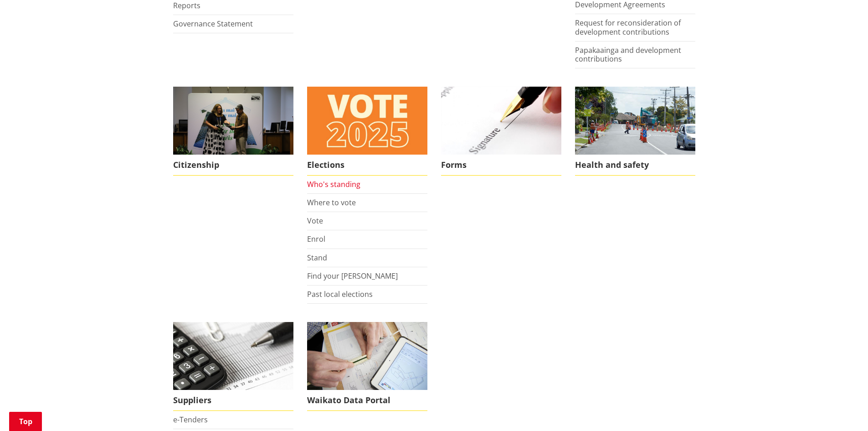  What do you see at coordinates (501, 131) in the screenshot?
I see `a: Find a form to complete Forms` at bounding box center [501, 131].